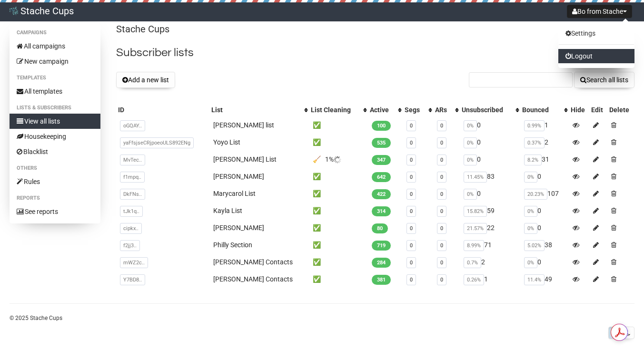 Image resolution: width=644 pixels, height=358 pixels. Describe the element at coordinates (534, 143) in the screenshot. I see `span: 0.37%` at that location.